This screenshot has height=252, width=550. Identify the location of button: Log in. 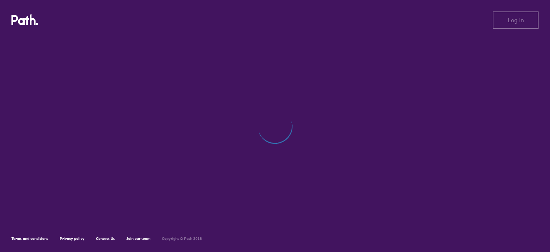
(516, 20).